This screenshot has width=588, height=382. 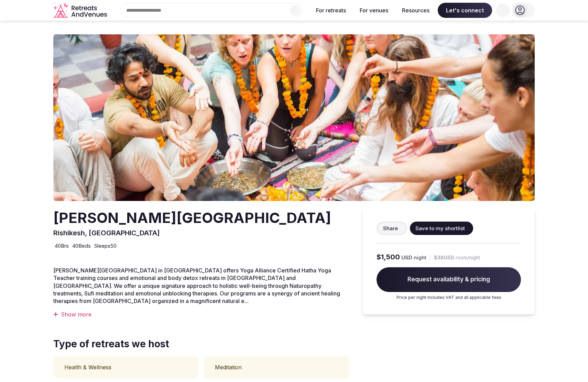 What do you see at coordinates (331, 10) in the screenshot?
I see `button: For retreats` at bounding box center [331, 10].